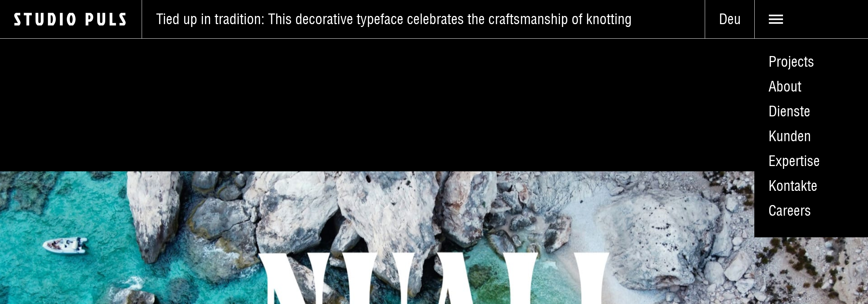 This screenshot has height=304, width=868. Describe the element at coordinates (811, 186) in the screenshot. I see `a: Kontakte` at that location.